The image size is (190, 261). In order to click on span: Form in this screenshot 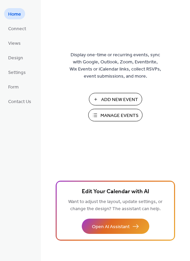, I will do `click(13, 87)`.